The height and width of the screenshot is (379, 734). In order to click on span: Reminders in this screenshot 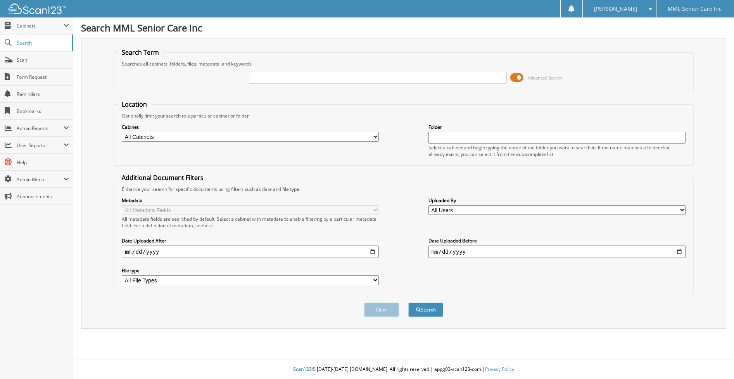, I will do `click(43, 94)`.